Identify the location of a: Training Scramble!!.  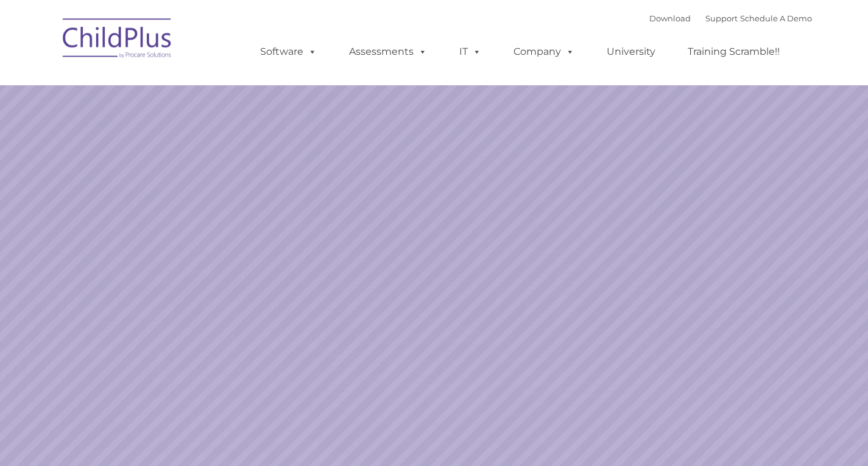
(733, 52).